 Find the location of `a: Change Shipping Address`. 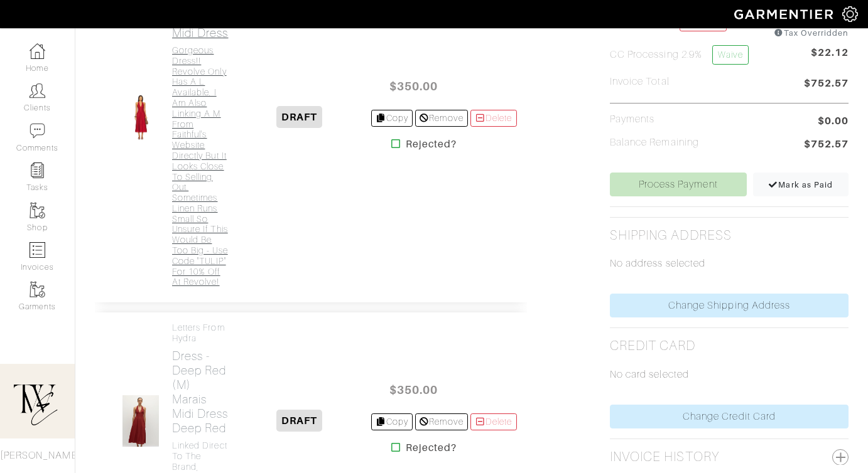

a: Change Shipping Address is located at coordinates (729, 306).